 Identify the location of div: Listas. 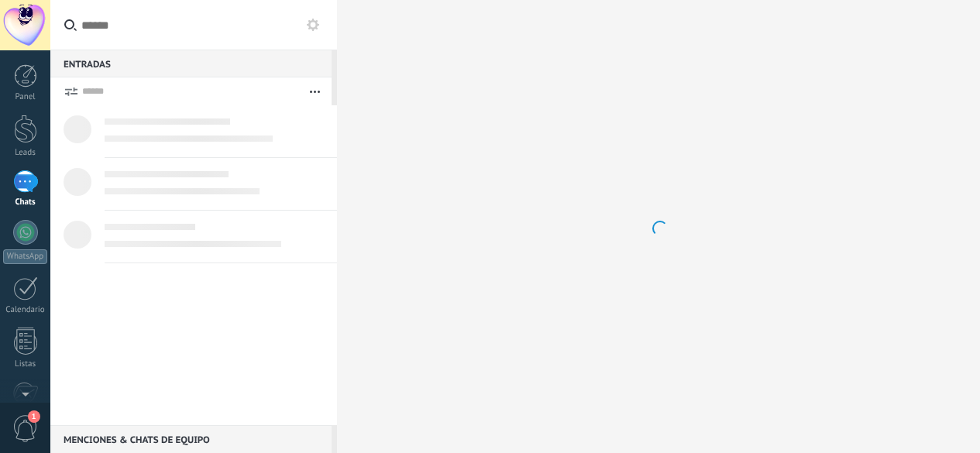
(26, 364).